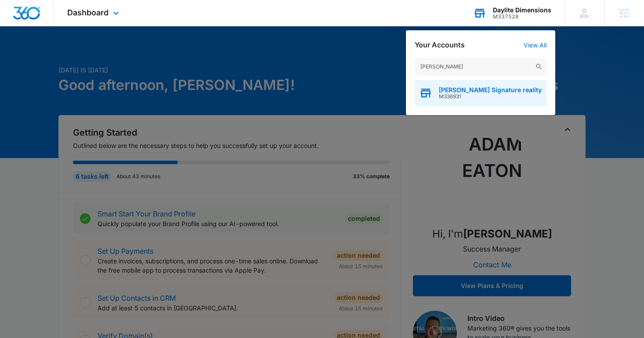  I want to click on h2: Your Accounts, so click(440, 45).